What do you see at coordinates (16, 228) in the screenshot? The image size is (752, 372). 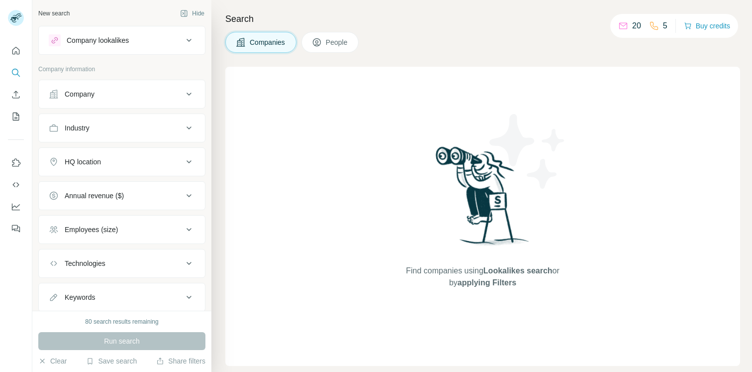 I see `button: Feedback` at bounding box center [16, 228].